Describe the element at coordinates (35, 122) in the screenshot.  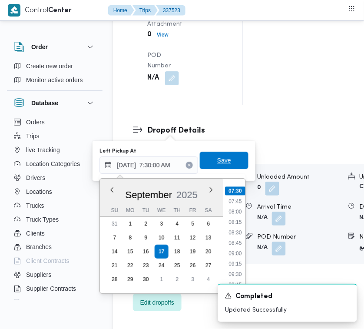
I see `span: Orders` at that location.